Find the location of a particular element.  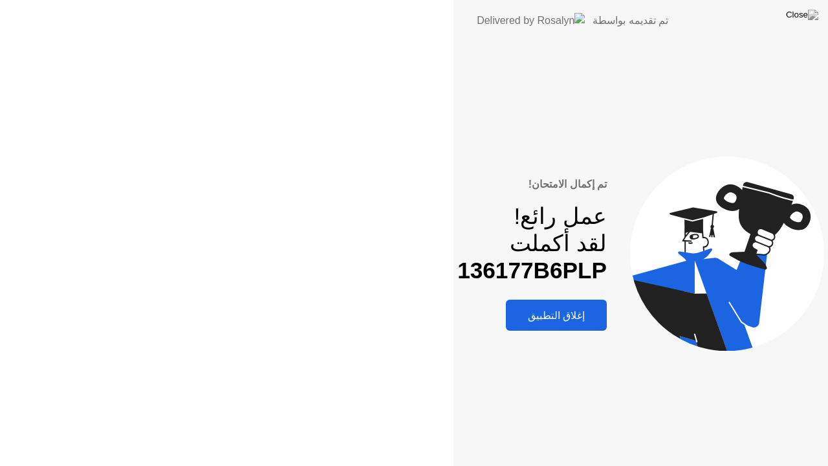

button: إغلاق التطبيق is located at coordinates (557, 315).